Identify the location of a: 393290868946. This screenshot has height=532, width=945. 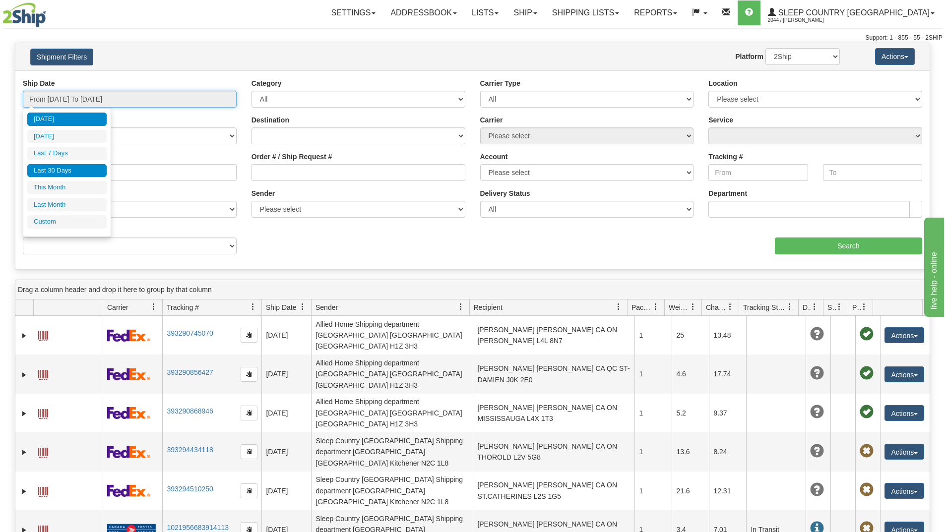
(189, 411).